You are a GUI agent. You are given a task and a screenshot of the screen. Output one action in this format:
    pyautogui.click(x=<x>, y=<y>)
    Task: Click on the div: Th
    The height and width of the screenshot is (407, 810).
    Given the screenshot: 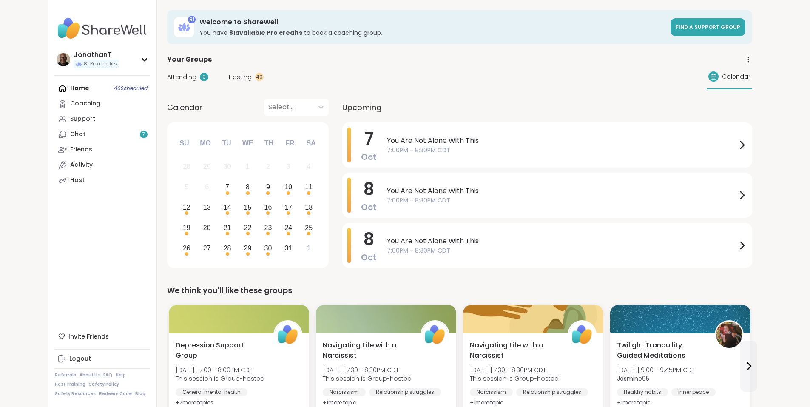 What is the action you would take?
    pyautogui.click(x=269, y=143)
    